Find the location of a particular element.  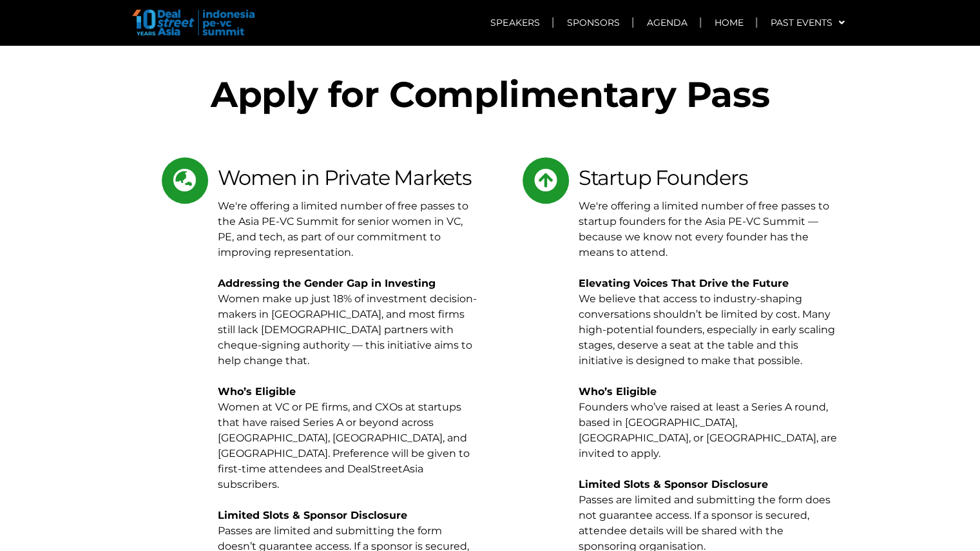

a: Home is located at coordinates (728, 23).